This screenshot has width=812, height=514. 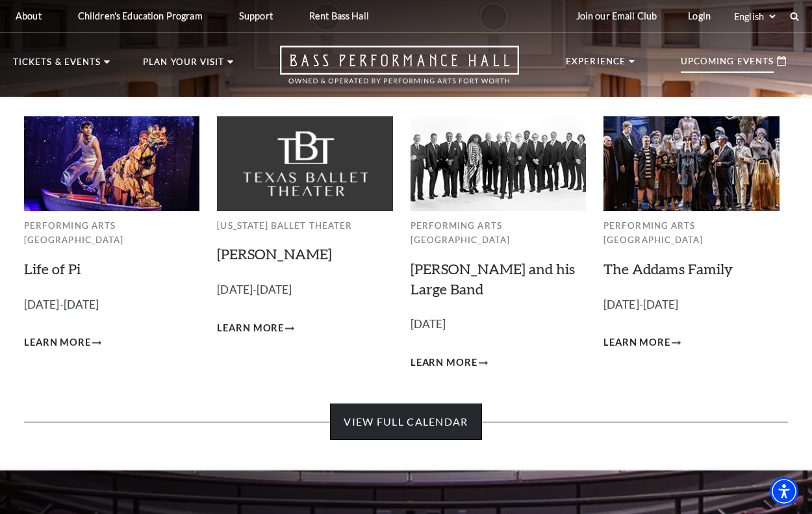 I want to click on p: Support, so click(x=256, y=16).